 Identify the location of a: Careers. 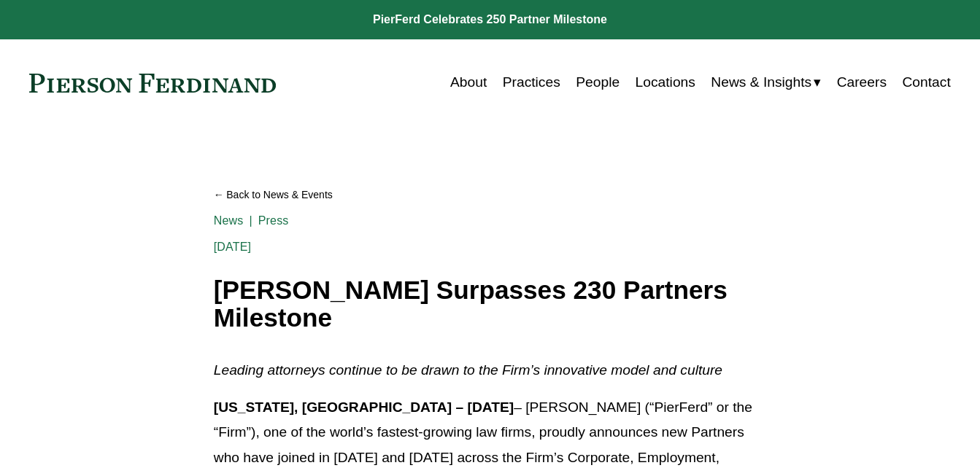
(862, 83).